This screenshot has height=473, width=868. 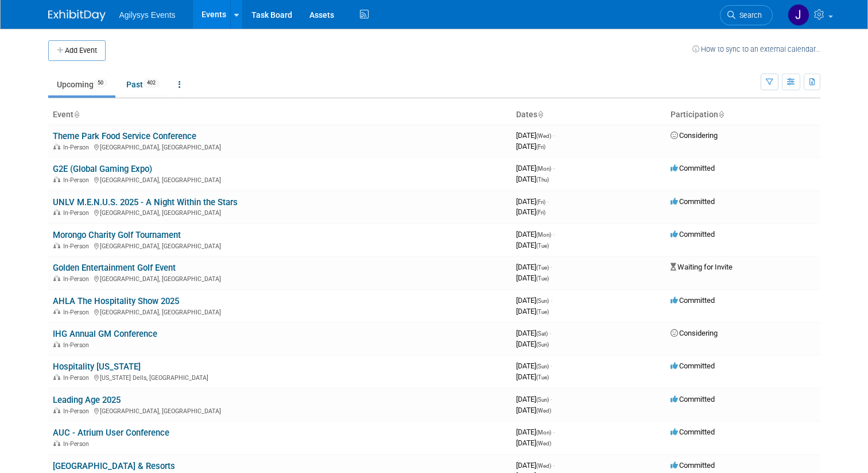 What do you see at coordinates (125, 136) in the screenshot?
I see `a: Theme Park Food Service Conference` at bounding box center [125, 136].